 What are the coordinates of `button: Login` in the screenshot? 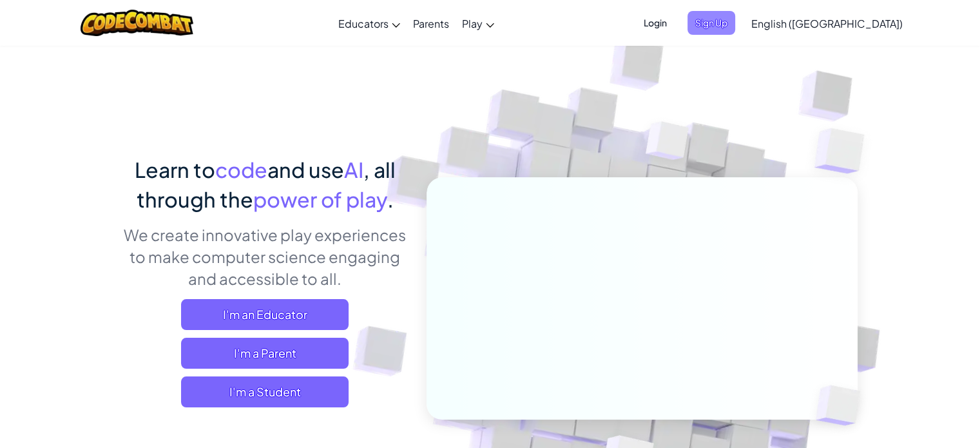 It's located at (655, 23).